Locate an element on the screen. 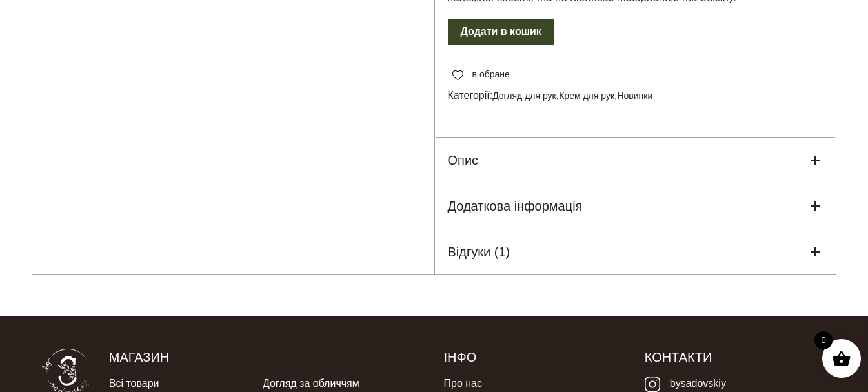 The image size is (868, 392). a: Новинки is located at coordinates (634, 95).